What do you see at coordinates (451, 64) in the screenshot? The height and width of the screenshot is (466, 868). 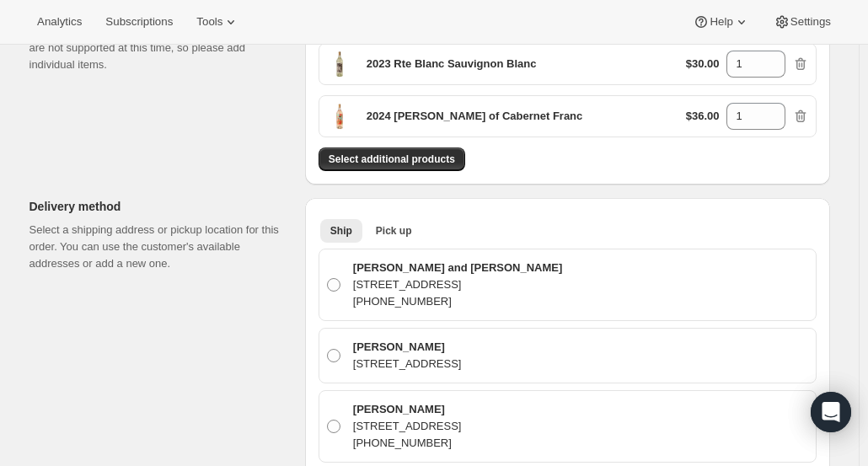 I see `p: 2023 Rte Blanc Sauvignon Blanc` at bounding box center [451, 64].